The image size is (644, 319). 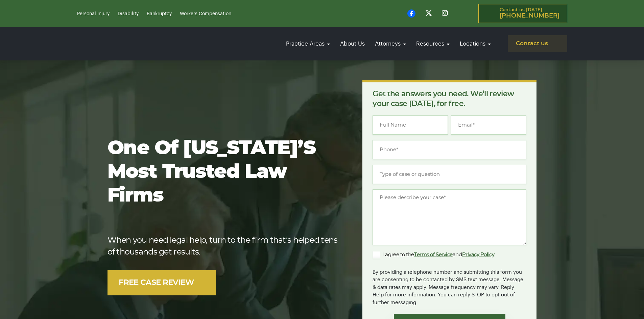 What do you see at coordinates (128, 14) in the screenshot?
I see `a: Disability` at bounding box center [128, 14].